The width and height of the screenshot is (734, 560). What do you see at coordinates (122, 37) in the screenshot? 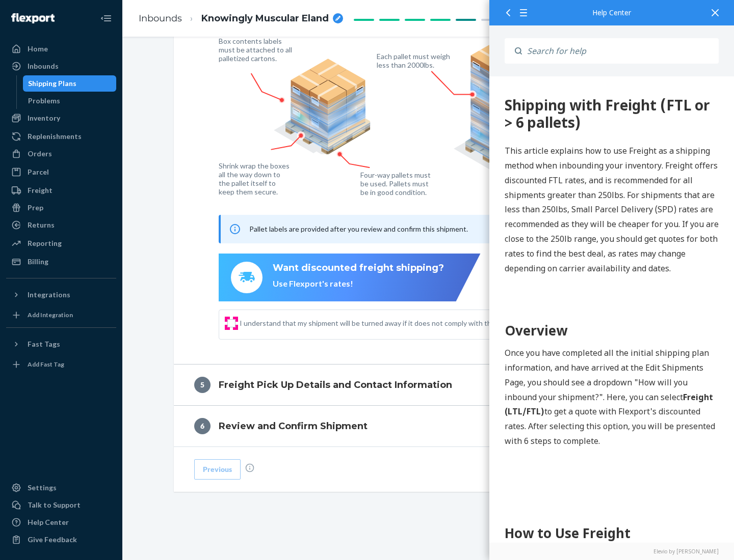
I see `div: 360 Shipping with Freight (FTL or > 6 pallets)` at bounding box center [122, 37].